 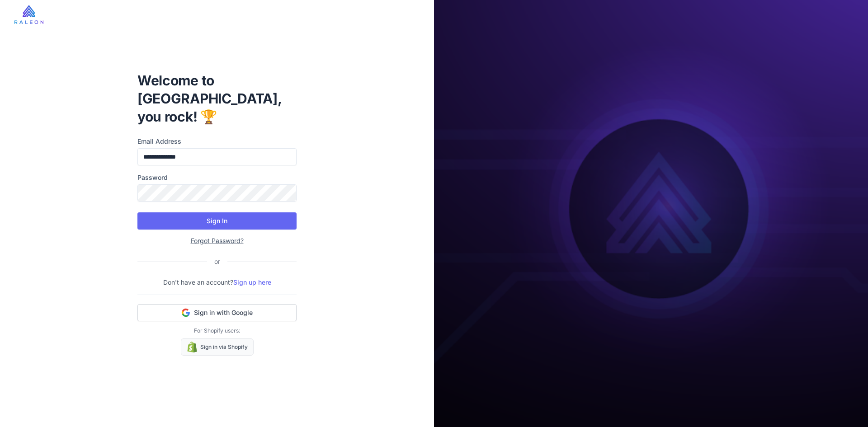 I want to click on div: or, so click(x=217, y=261).